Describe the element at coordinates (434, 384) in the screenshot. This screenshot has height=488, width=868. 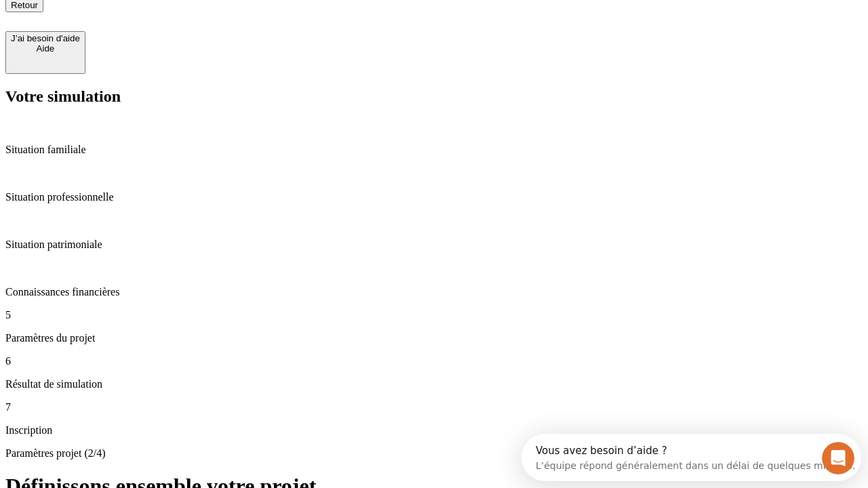
I see `p: Résultat de simulation` at that location.